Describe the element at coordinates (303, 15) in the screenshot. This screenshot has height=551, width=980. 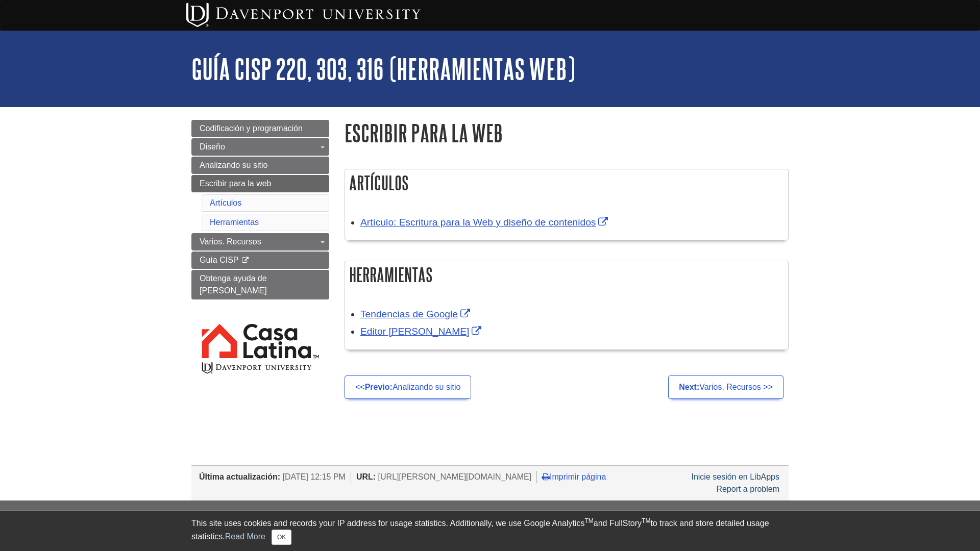
I see `img: Davenport University` at that location.